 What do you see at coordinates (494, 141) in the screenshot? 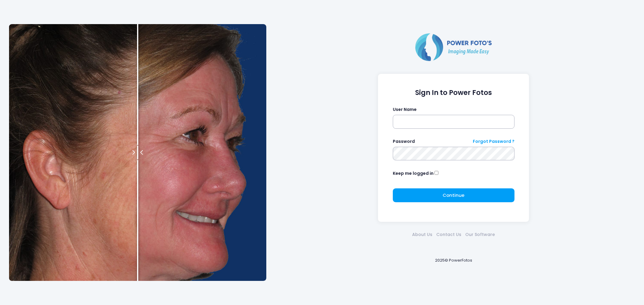
I see `a: Forgot Password ?` at bounding box center [494, 141].